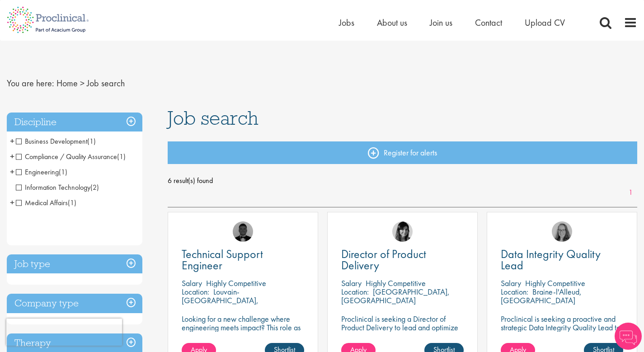  What do you see at coordinates (562, 327) in the screenshot?
I see `p: Proclinical is seeking a proactive and strategic Data Integrity Quality Lead to join a dynamic team.` at bounding box center [562, 327].